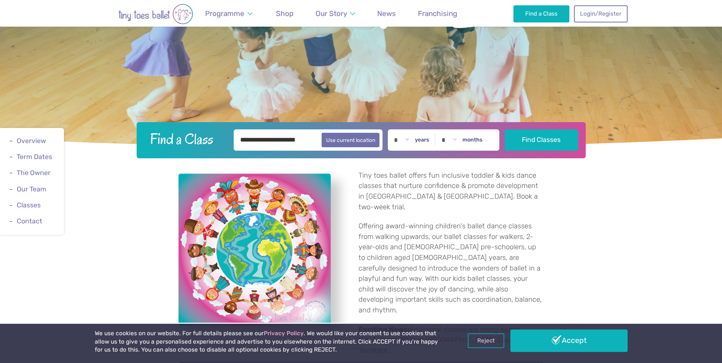 The image size is (722, 363). I want to click on a: Overview, so click(31, 141).